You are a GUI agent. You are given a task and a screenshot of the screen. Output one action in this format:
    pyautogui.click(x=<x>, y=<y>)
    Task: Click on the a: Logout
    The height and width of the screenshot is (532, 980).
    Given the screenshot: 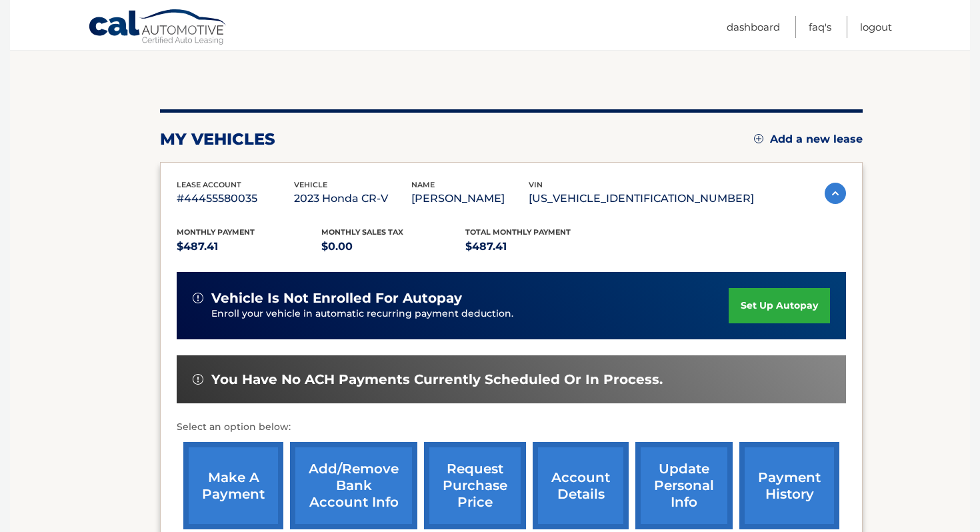 What is the action you would take?
    pyautogui.click(x=876, y=26)
    